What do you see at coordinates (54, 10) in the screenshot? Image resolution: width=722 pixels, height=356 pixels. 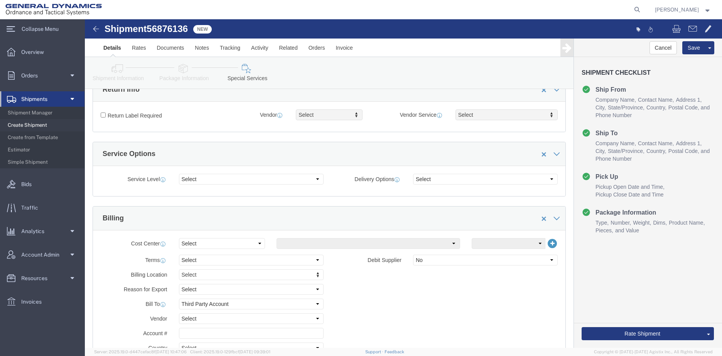 I see `img: logo` at bounding box center [54, 10].